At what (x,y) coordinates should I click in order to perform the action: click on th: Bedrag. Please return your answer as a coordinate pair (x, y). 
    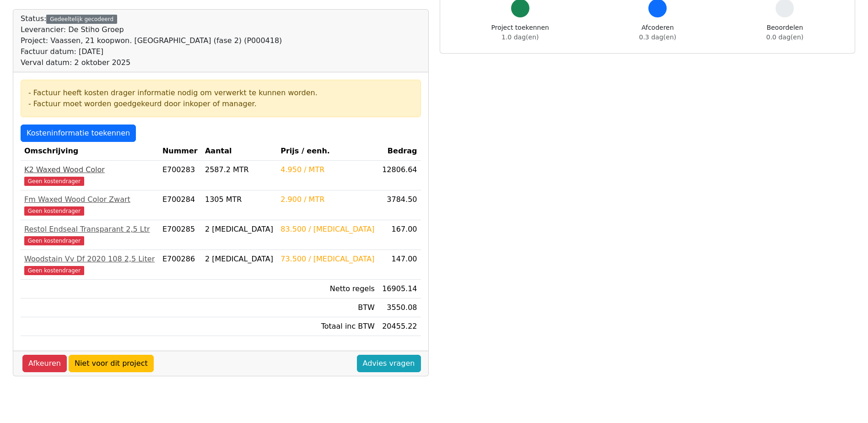
    Looking at the image, I should click on (399, 151).